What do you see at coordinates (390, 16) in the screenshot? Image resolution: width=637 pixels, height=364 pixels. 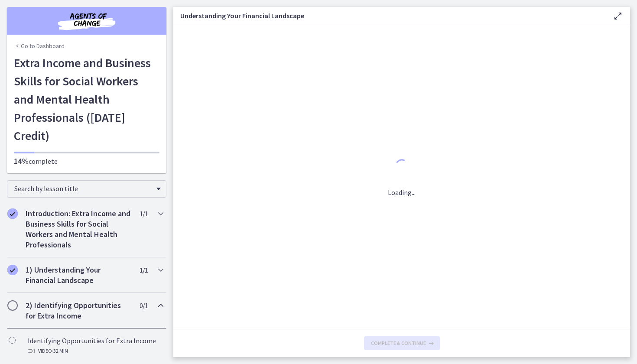 I see `h3: Understanding Your Financial Landscape` at bounding box center [390, 16].